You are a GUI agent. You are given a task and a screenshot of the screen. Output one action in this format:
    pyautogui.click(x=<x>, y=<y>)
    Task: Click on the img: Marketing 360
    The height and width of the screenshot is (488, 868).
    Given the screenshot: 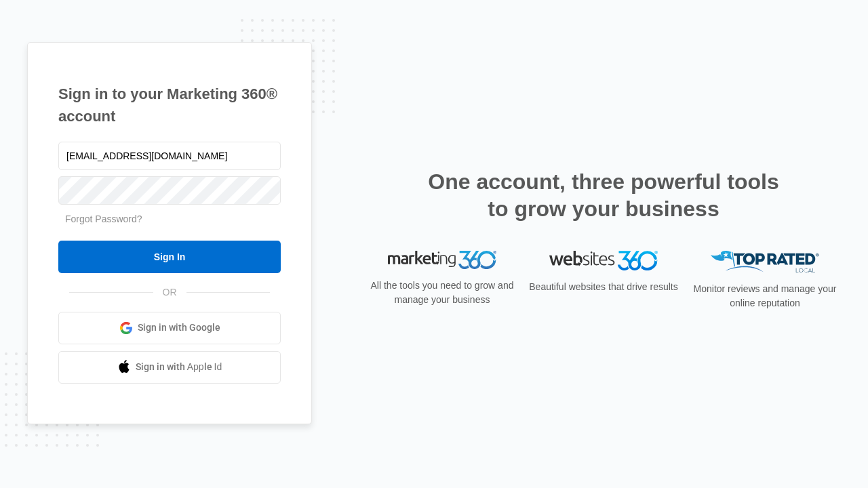 What is the action you would take?
    pyautogui.click(x=442, y=261)
    